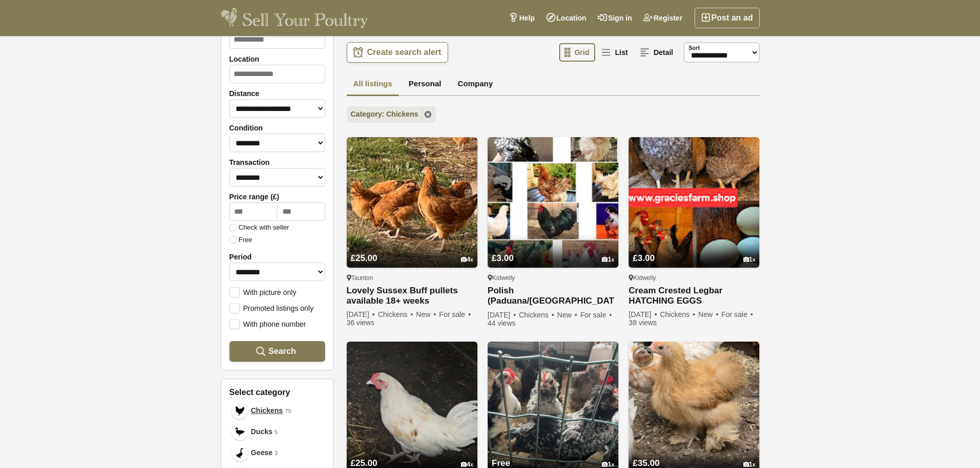 This screenshot has width=980, height=468. Describe the element at coordinates (412, 296) in the screenshot. I see `a: Lovely Sussex Buff pullets available 18+ weeks` at that location.